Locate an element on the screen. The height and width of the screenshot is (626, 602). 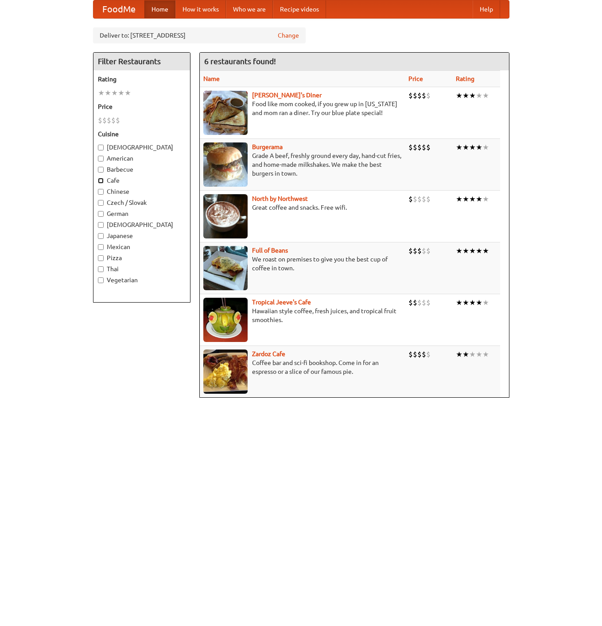
input: Chinese is located at coordinates (100, 192).